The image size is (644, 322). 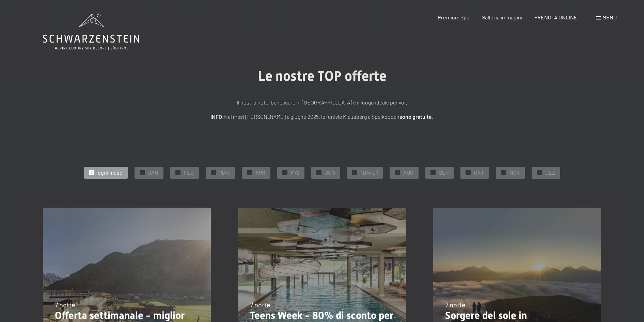 What do you see at coordinates (610, 17) in the screenshot?
I see `span: Menu` at bounding box center [610, 17].